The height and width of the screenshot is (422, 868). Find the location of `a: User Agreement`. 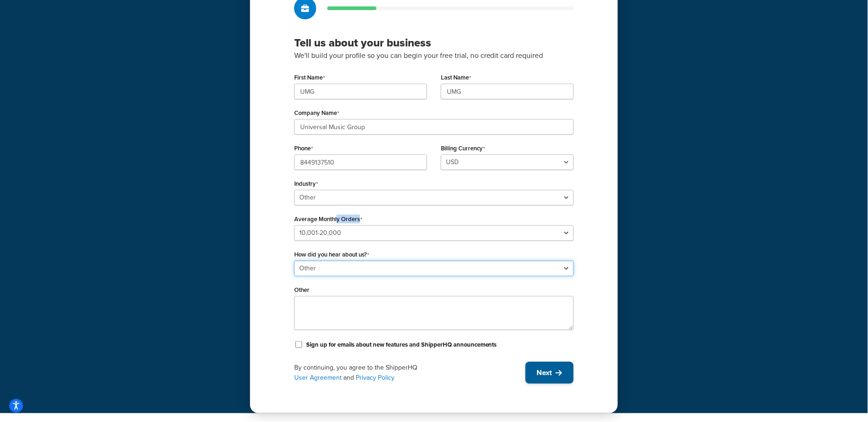

a: User Agreement is located at coordinates (317, 377).